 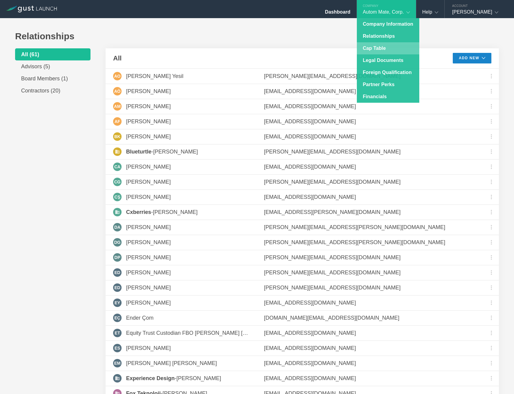 What do you see at coordinates (117, 303) in the screenshot?
I see `span: EY` at bounding box center [117, 303].